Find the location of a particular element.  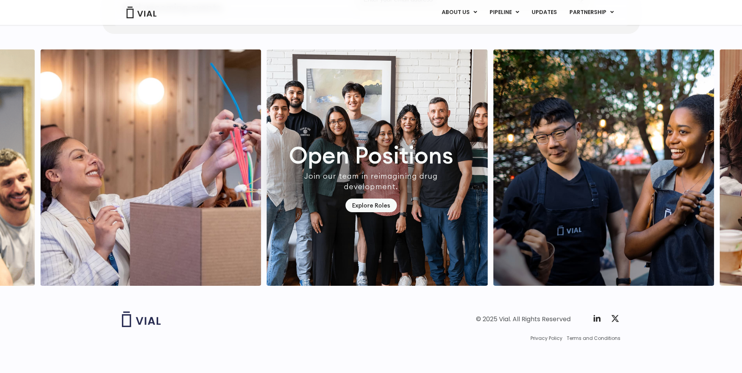

a: Privacy Policy is located at coordinates (546, 338).